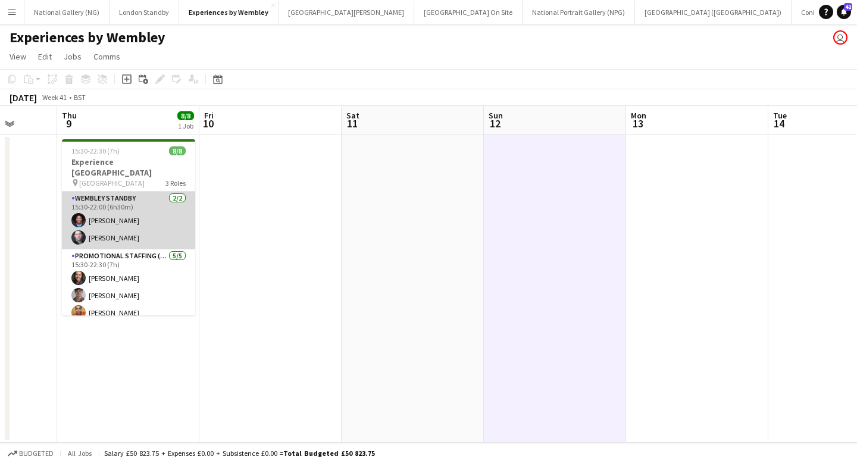 This screenshot has width=857, height=463. What do you see at coordinates (176, 183) in the screenshot?
I see `span: 3 Roles` at bounding box center [176, 183].